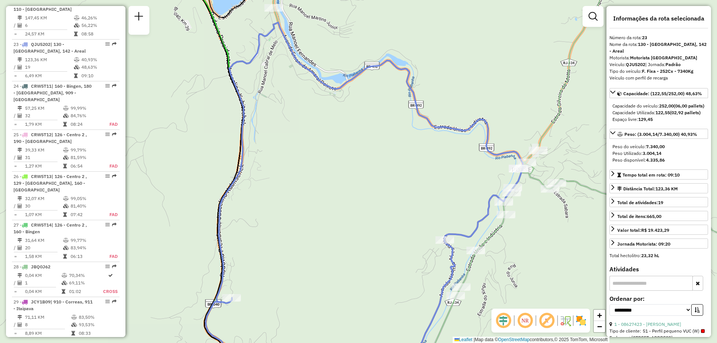 Image resolution: width=717 pixels, height=343 pixels. Describe the element at coordinates (44, 158) in the screenshot. I see `td: 31` at that location.